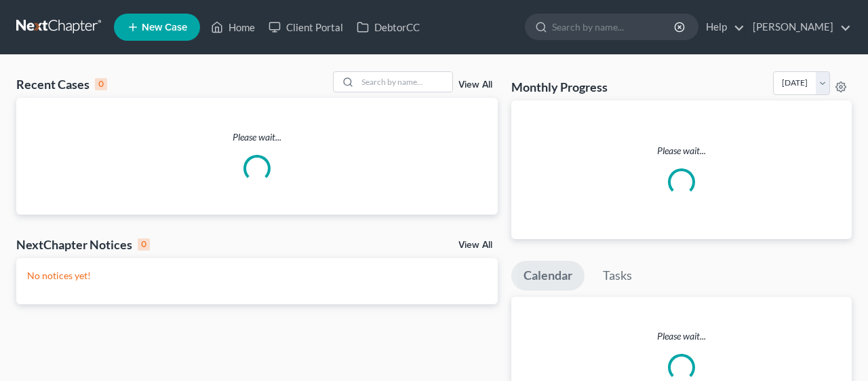 Image resolution: width=868 pixels, height=381 pixels. I want to click on div: Recent Cases, so click(62, 84).